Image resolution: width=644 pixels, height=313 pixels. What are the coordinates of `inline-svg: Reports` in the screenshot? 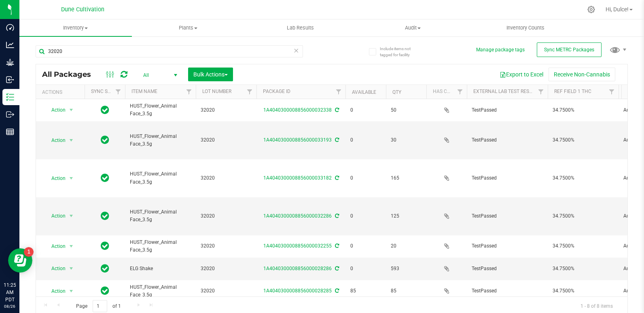 It's located at (10, 132).